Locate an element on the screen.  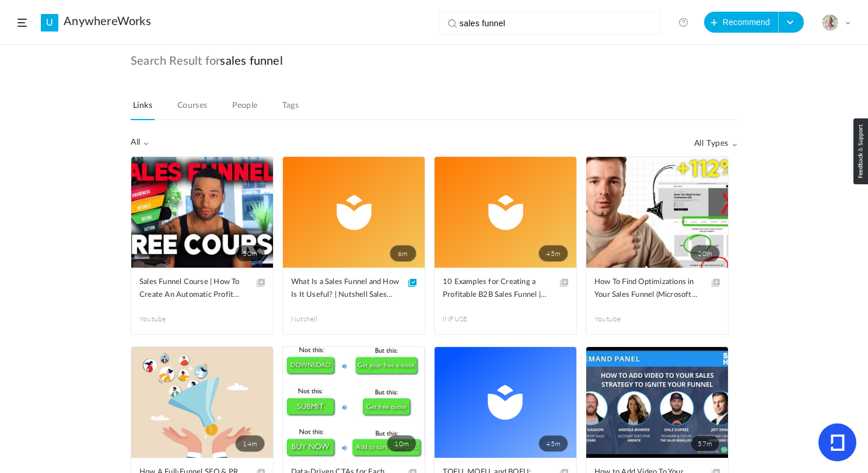
a: 10 Examples for Creating a Profitable B2B Sales Funnel | INFUSE is located at coordinates (505, 289).